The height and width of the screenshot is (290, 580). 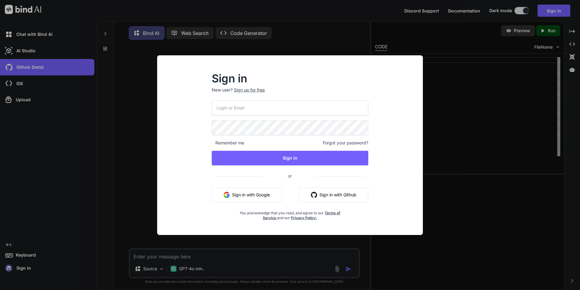 I want to click on div: Sign up for free, so click(x=250, y=90).